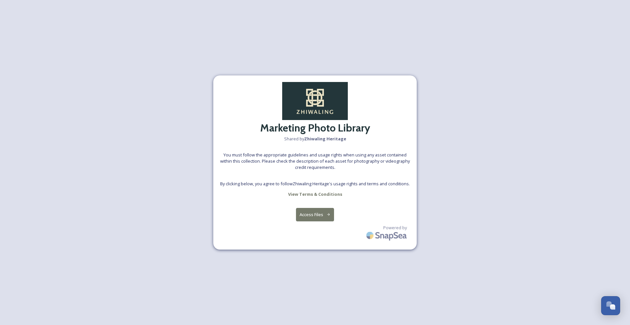 This screenshot has width=630, height=325. I want to click on span: Powered by, so click(395, 228).